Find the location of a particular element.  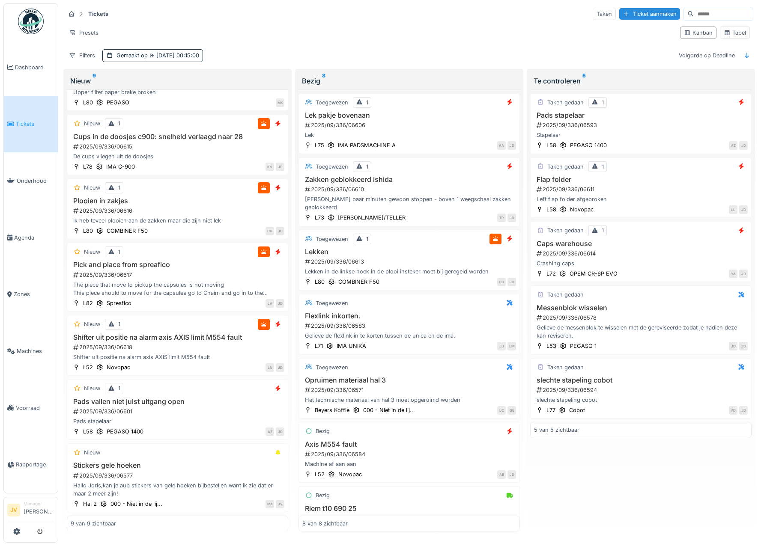

div: JV is located at coordinates (280, 504).